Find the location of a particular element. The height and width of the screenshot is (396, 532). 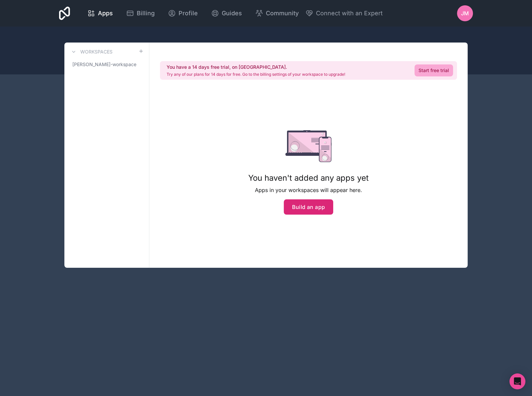

span: Community is located at coordinates (282, 13).